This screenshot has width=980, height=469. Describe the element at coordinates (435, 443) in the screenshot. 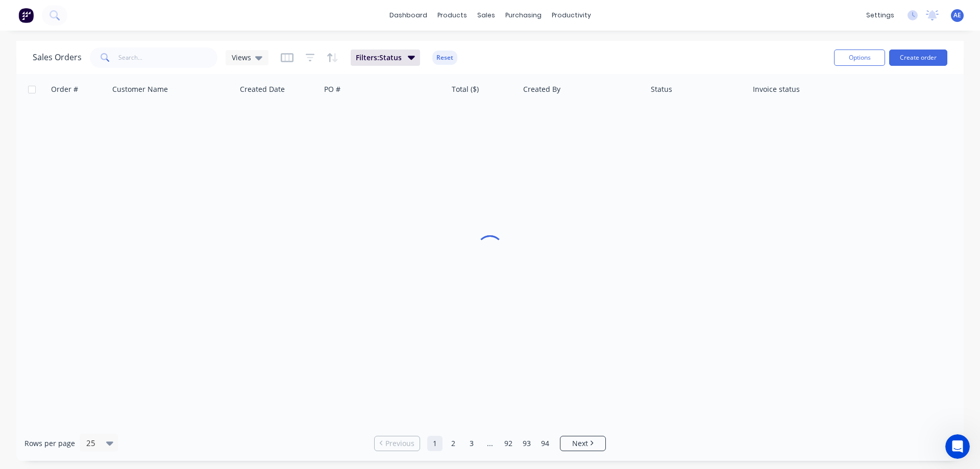

I see `a: Page 1 is your current page` at that location.